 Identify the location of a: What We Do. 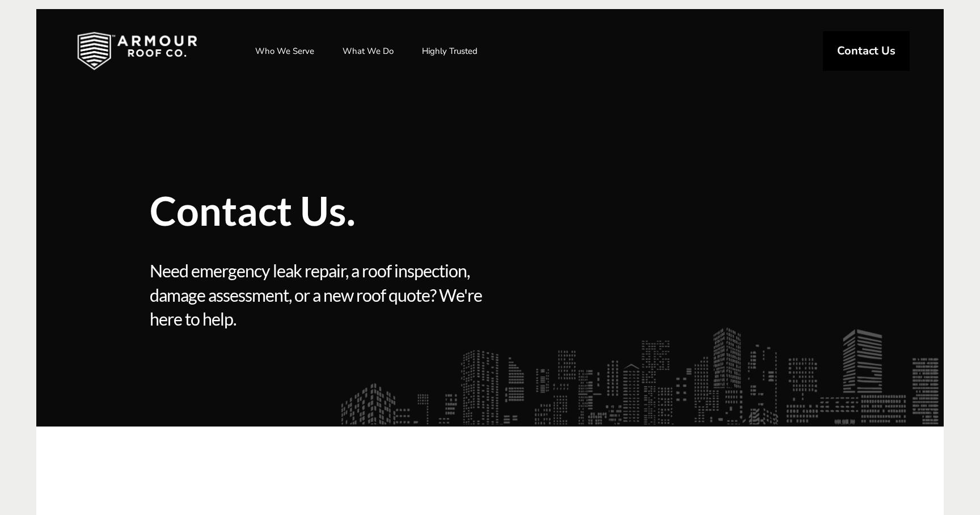
(368, 51).